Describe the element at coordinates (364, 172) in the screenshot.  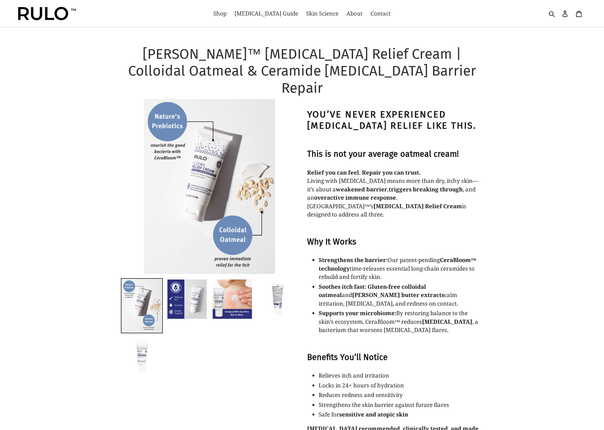
I see `strong: Relief you can feel. Repair you can trust.` at that location.